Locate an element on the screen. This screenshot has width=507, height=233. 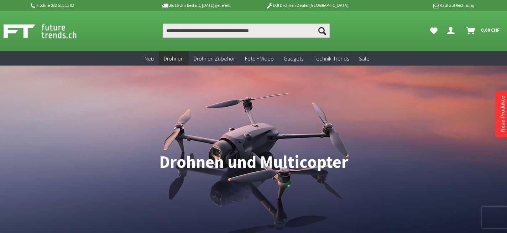
span: Neu is located at coordinates (149, 58).